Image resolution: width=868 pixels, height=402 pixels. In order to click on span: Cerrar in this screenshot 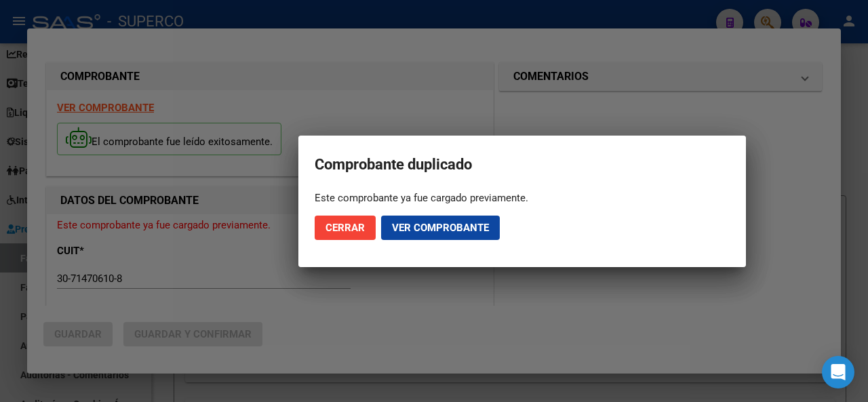, I will do `click(345, 228)`.